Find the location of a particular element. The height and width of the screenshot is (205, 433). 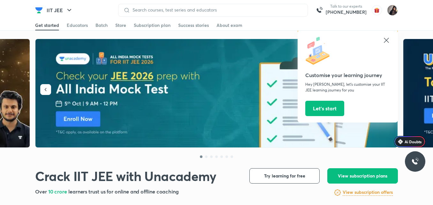

a: View subscription offers is located at coordinates (368, 192).